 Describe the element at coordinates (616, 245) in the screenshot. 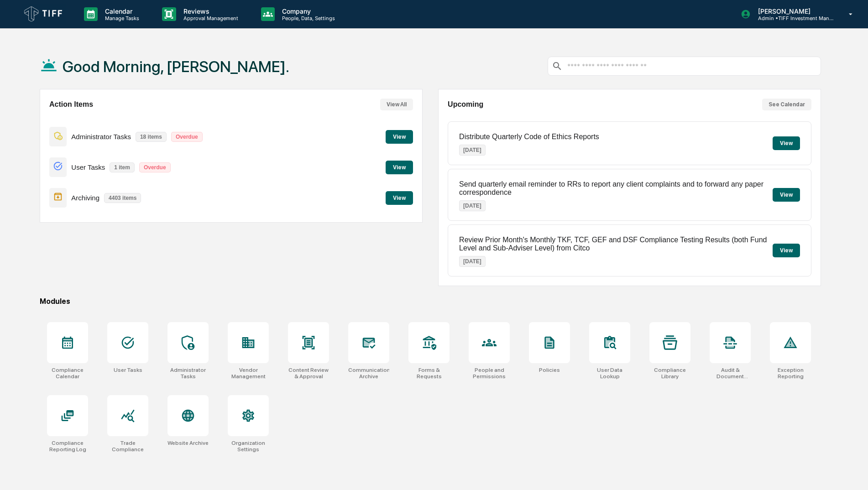

I see `p: Review Prior Month's Monthly TKF, TCF, GEF and DSF Compliance Testing Results (both Fund Level an...` at that location.